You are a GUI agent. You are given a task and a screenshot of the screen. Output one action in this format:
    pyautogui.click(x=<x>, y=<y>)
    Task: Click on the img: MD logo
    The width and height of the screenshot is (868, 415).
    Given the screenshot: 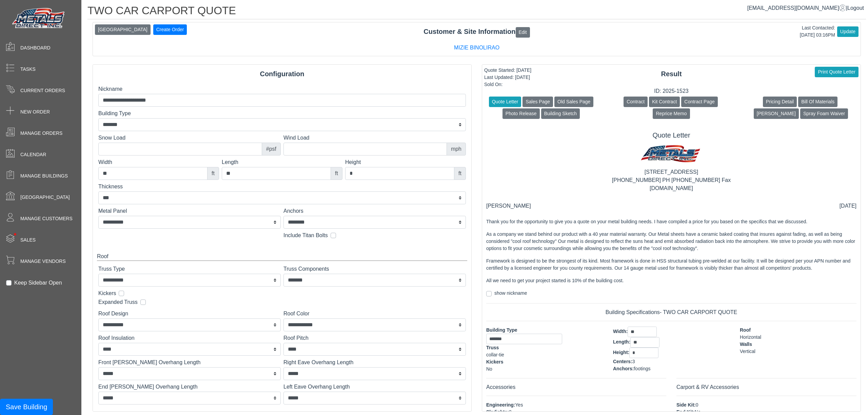 What is the action you would take?
    pyautogui.click(x=672, y=155)
    